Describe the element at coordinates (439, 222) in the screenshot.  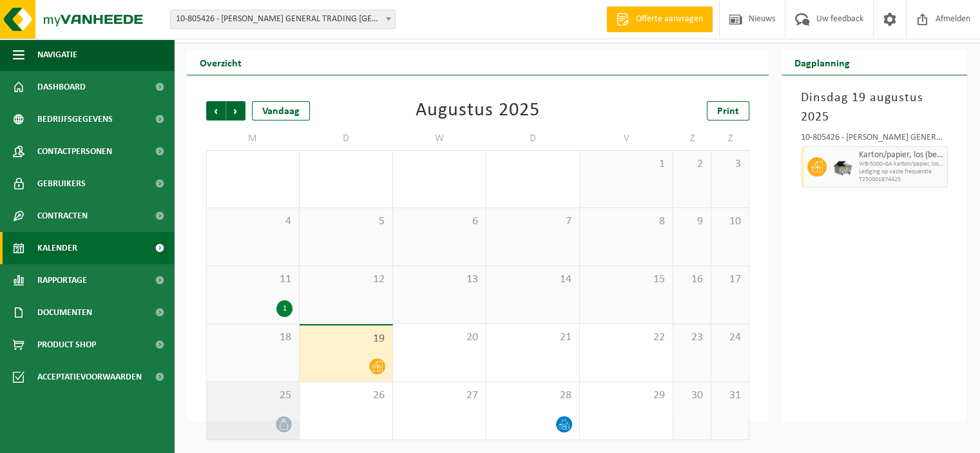
I see `span: 6` at that location.